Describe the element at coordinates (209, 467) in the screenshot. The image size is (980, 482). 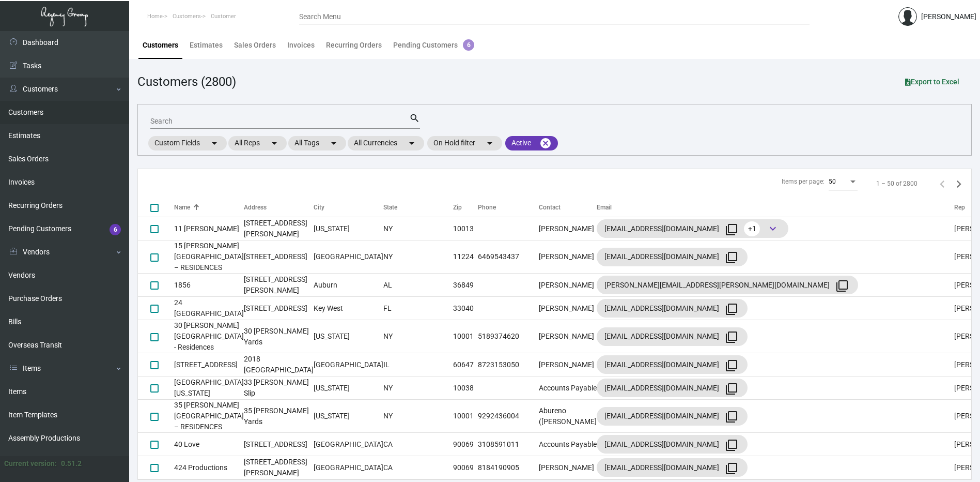
I see `td: 424 Productions` at that location.